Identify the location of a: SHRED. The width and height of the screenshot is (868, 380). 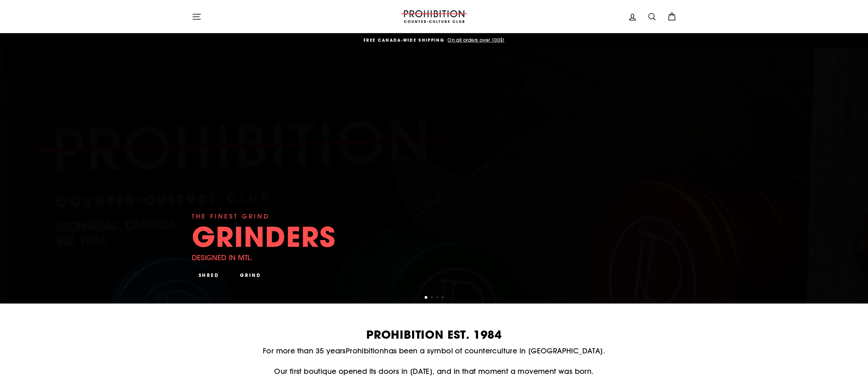
(209, 275).